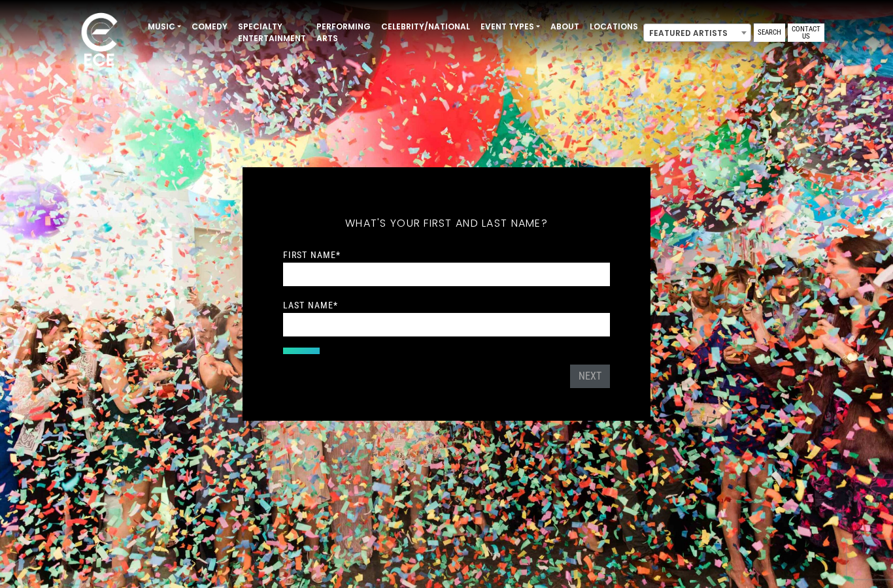 The height and width of the screenshot is (588, 893). I want to click on a: Comedy, so click(209, 26).